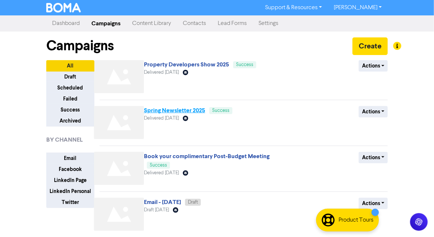  I want to click on a: Lead Forms, so click(232, 24).